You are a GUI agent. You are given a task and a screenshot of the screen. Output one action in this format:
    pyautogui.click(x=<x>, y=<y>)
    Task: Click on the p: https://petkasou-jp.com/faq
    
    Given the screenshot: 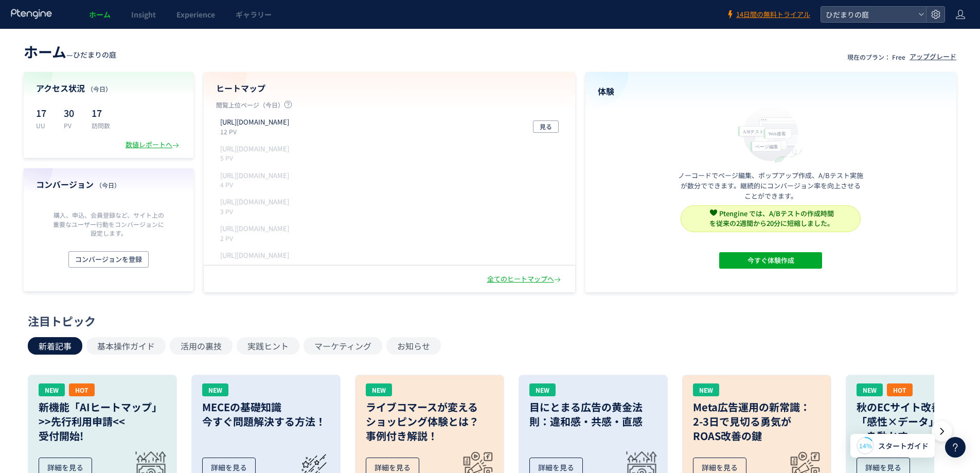 What is the action you would take?
    pyautogui.click(x=255, y=176)
    